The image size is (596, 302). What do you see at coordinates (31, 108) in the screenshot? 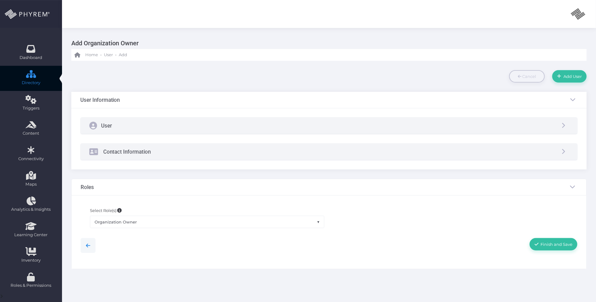
I see `span: Triggers` at bounding box center [31, 108].